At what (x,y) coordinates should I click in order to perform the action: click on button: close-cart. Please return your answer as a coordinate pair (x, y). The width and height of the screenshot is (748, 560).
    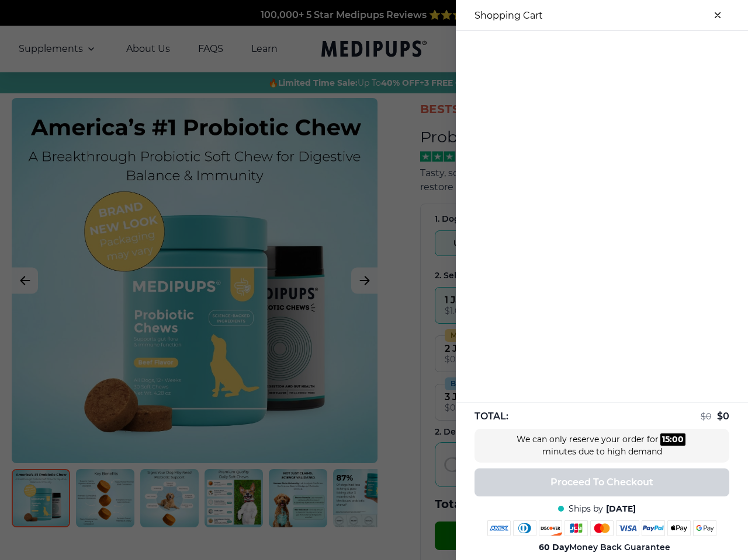
    Looking at the image, I should click on (718, 15).